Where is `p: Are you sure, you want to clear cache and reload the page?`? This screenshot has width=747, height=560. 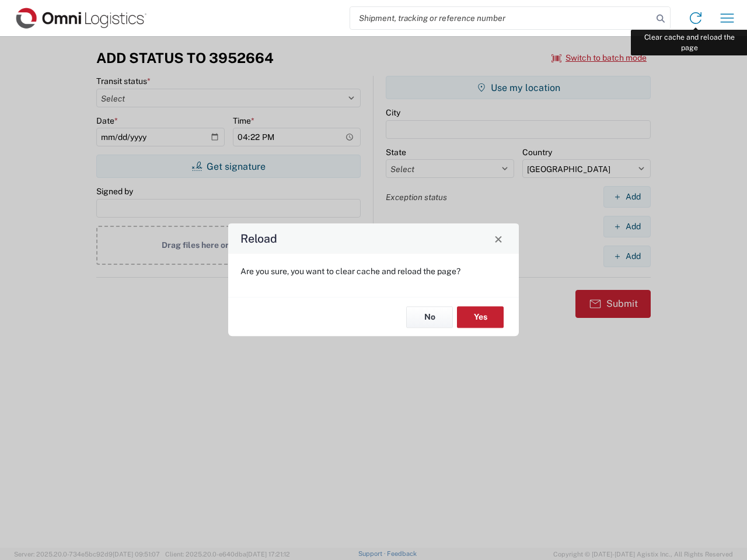
p: Are you sure, you want to clear cache and reload the page? is located at coordinates (374, 271).